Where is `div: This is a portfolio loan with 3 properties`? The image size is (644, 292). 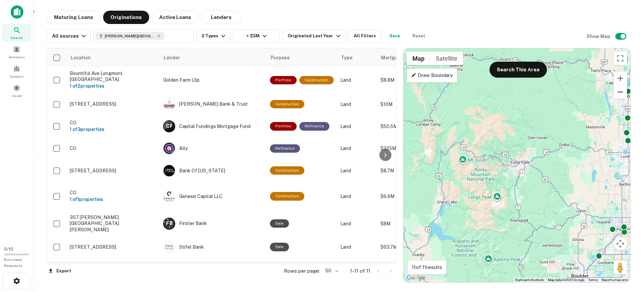
div: This is a portfolio loan with 3 properties is located at coordinates (283, 126).